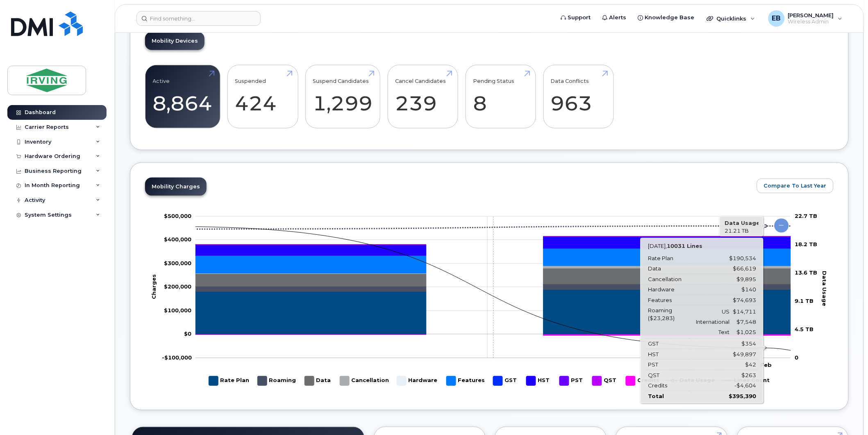  What do you see at coordinates (614, 18) in the screenshot?
I see `a: Alerts` at bounding box center [614, 18].